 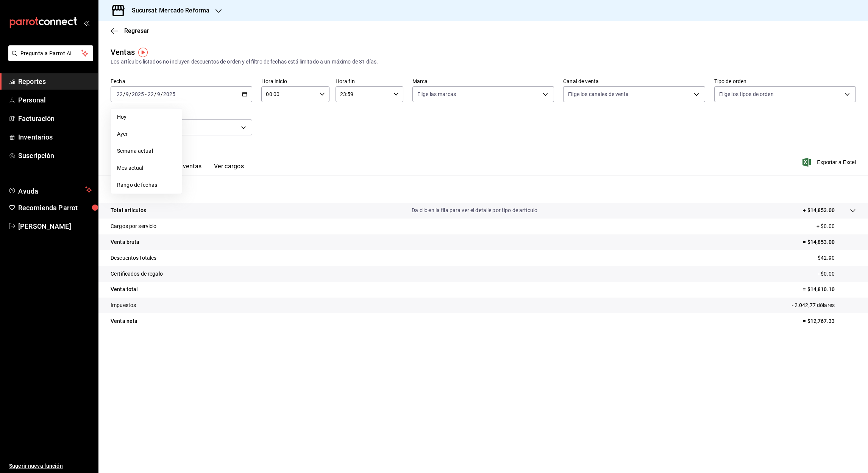 I want to click on button: Ver ventas, so click(x=187, y=169).